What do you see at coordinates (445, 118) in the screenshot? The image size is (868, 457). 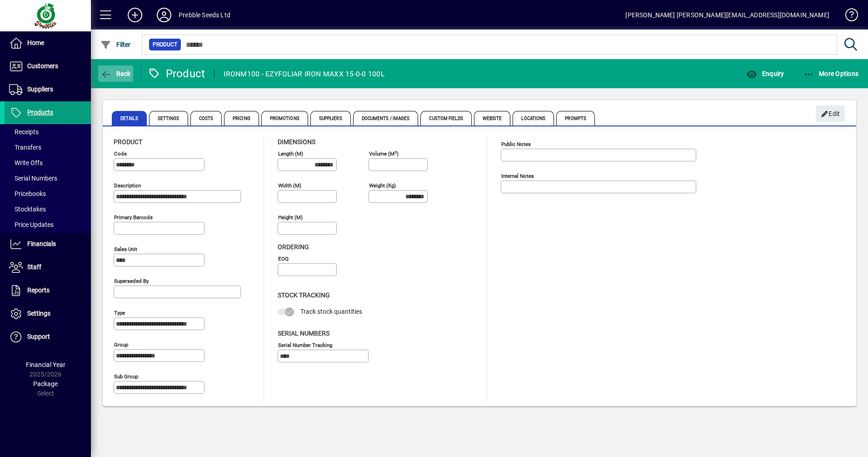 I see `span: Custom Fields` at bounding box center [445, 118].